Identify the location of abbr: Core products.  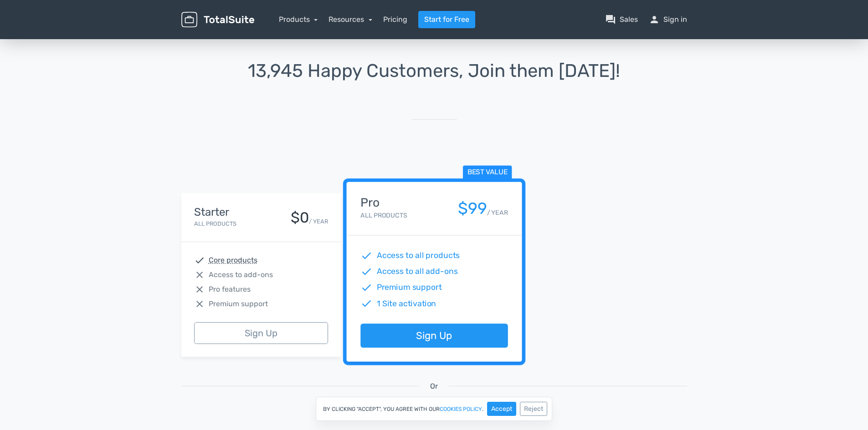
(233, 260).